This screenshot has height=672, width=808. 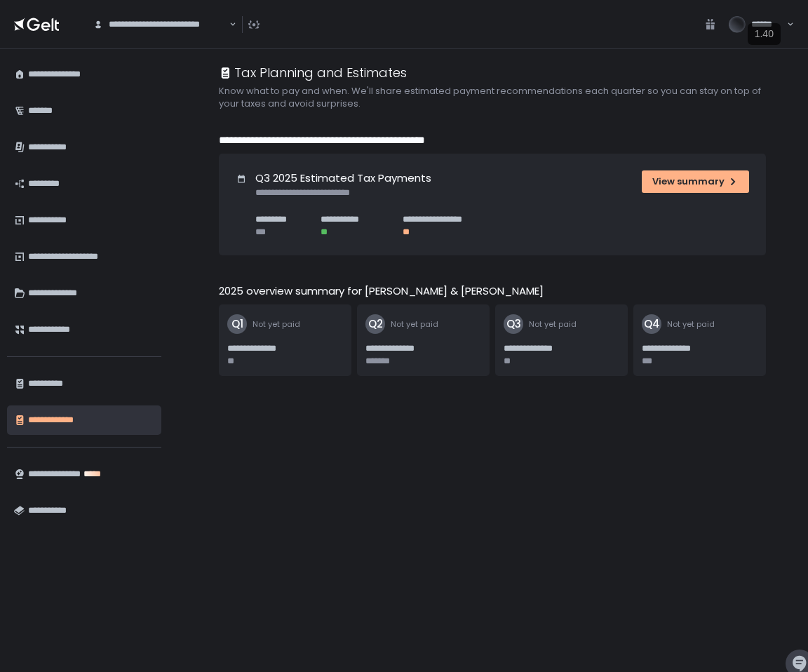 What do you see at coordinates (313, 72) in the screenshot?
I see `div: Tax Planning and Estimates` at bounding box center [313, 72].